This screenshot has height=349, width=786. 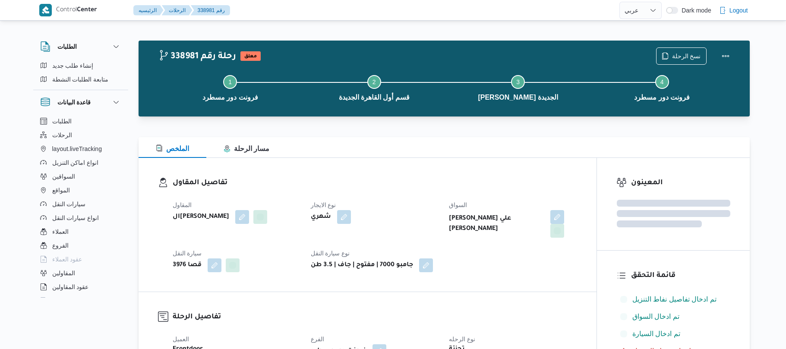 I want to click on button: layout.liveTracking, so click(x=81, y=149).